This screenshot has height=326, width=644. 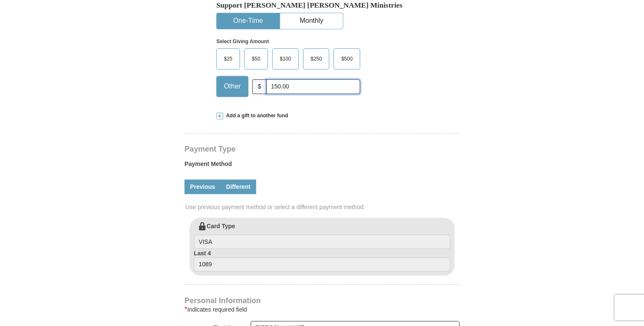 I want to click on button: One-Time, so click(x=248, y=21).